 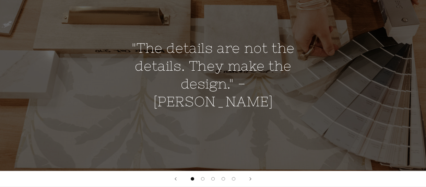 I want to click on button: Load slide 1 of 5, so click(x=192, y=179).